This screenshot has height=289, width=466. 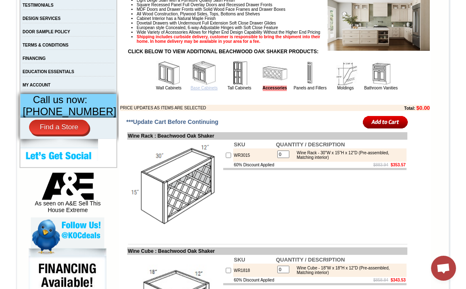 What do you see at coordinates (275, 88) in the screenshot?
I see `span: Accessories` at bounding box center [275, 88].